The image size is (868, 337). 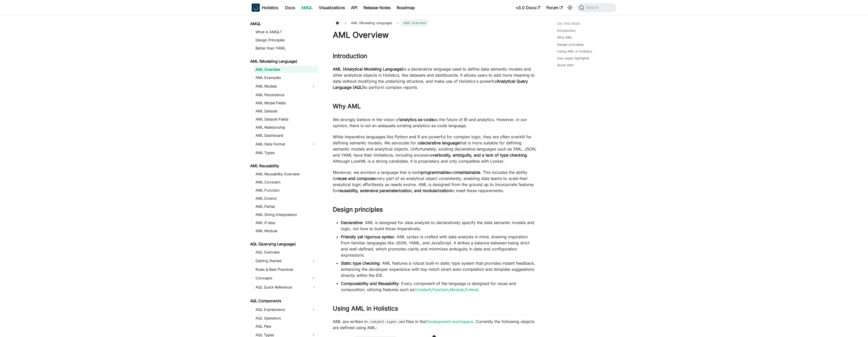 What do you see at coordinates (371, 23) in the screenshot?
I see `span: AML (Modeling Language)` at bounding box center [371, 23].